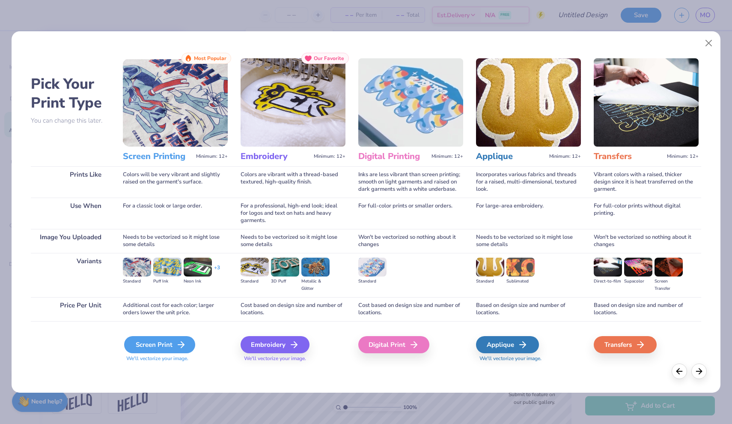  What do you see at coordinates (175, 182) in the screenshot?
I see `div: Colors will be very vibrant and slightly raised on the garment's surface.` at bounding box center [175, 182].